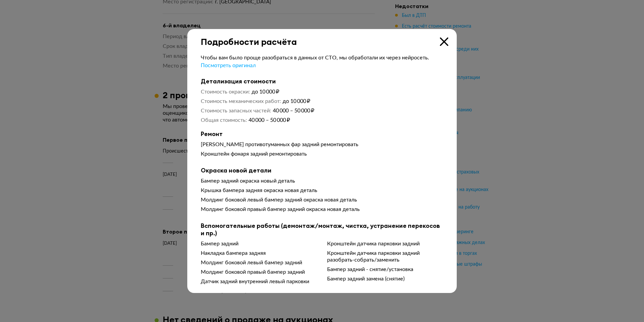 This screenshot has width=644, height=322. What do you see at coordinates (385, 278) in the screenshot?
I see `div: Бампер задний замена (снятие)` at bounding box center [385, 278].